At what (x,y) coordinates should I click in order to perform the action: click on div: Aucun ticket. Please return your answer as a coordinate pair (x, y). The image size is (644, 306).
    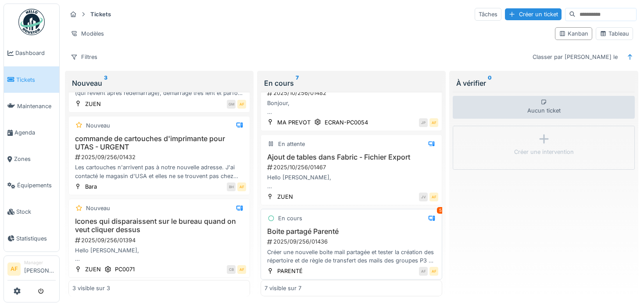
    Looking at the image, I should click on (544, 107).